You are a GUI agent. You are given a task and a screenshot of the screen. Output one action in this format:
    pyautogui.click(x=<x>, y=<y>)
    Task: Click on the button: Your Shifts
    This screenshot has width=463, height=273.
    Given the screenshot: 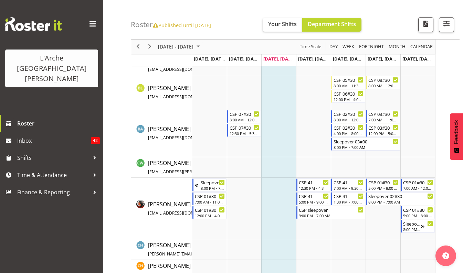 What is the action you would take?
    pyautogui.click(x=282, y=25)
    